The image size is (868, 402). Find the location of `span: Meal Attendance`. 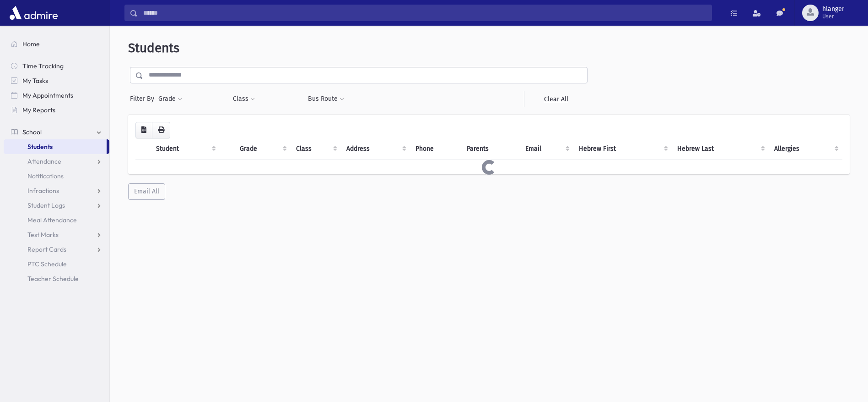

span: Meal Attendance is located at coordinates (53, 220).